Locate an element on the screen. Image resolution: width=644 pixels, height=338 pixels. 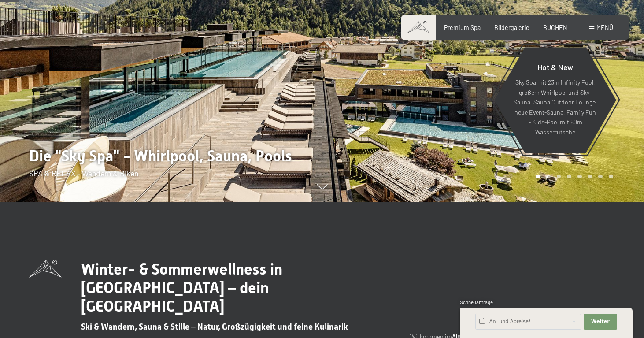
p: Sky Spa mit 23m Infinity Pool, großem Whirlpool und Sky-Sauna, Sauna Outdoor Lounge, neue Event-S... is located at coordinates (555, 108).